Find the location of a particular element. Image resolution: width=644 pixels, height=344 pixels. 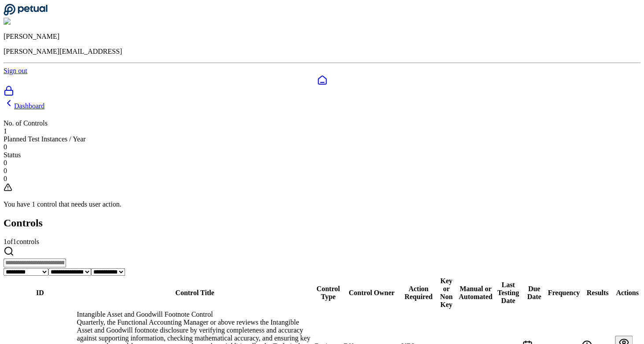

h2: Controls is located at coordinates (321, 223).